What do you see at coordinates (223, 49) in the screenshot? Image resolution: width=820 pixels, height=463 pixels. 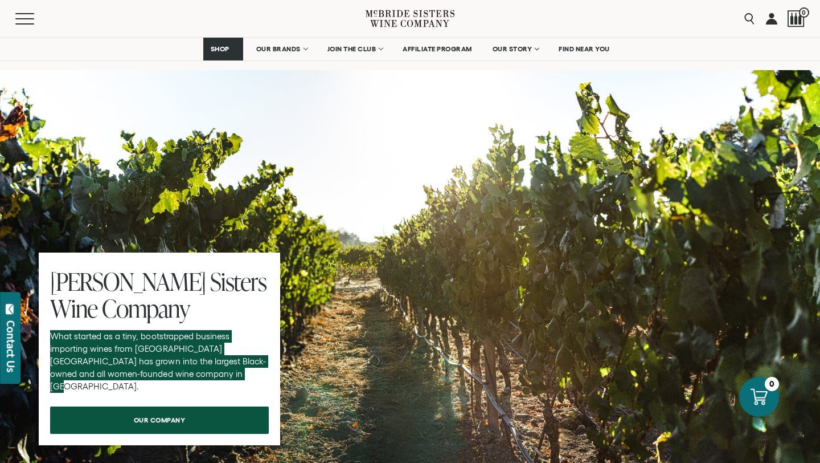 I see `a: SHOP` at bounding box center [223, 49].